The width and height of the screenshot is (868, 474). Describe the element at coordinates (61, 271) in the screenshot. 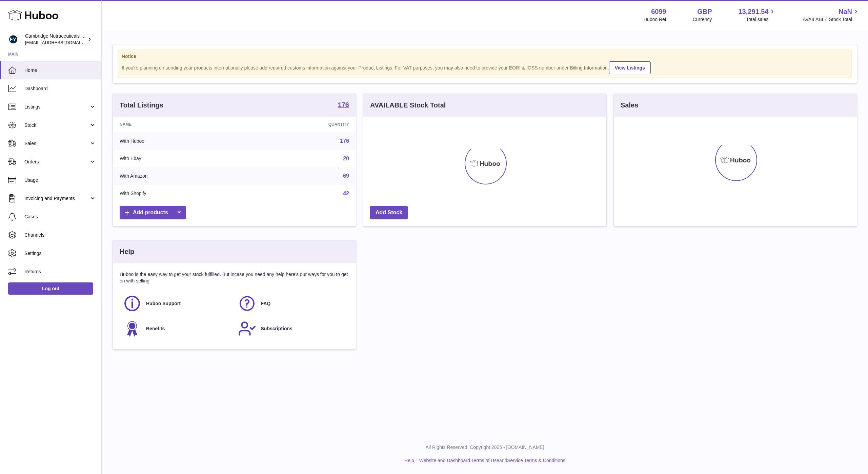

I see `span: Returns` at that location.